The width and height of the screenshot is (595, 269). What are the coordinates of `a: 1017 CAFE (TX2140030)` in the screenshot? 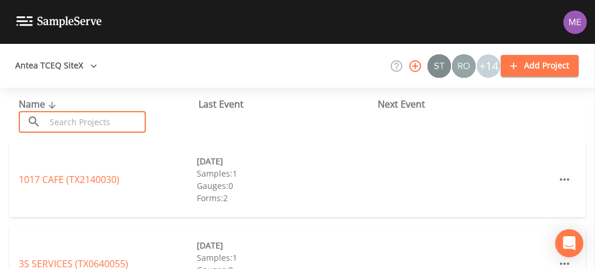 It's located at (69, 180).